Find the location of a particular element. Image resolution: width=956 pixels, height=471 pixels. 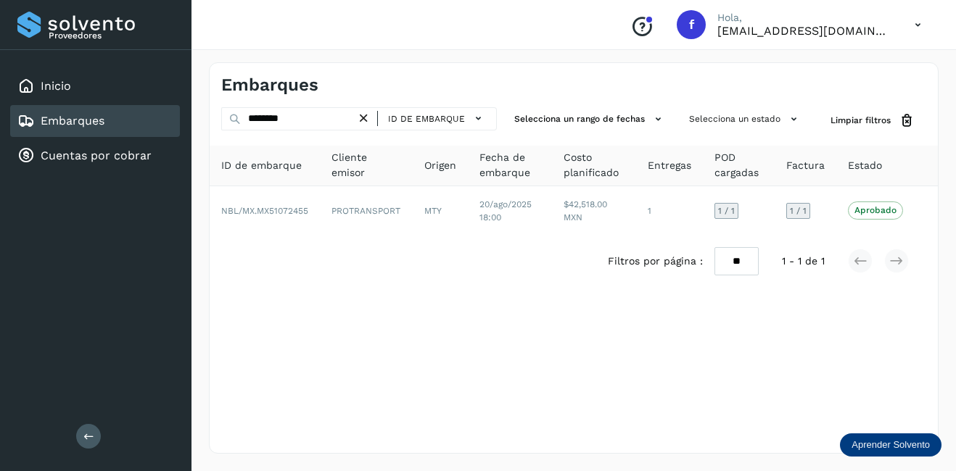

h4: Embarques is located at coordinates (270, 85).